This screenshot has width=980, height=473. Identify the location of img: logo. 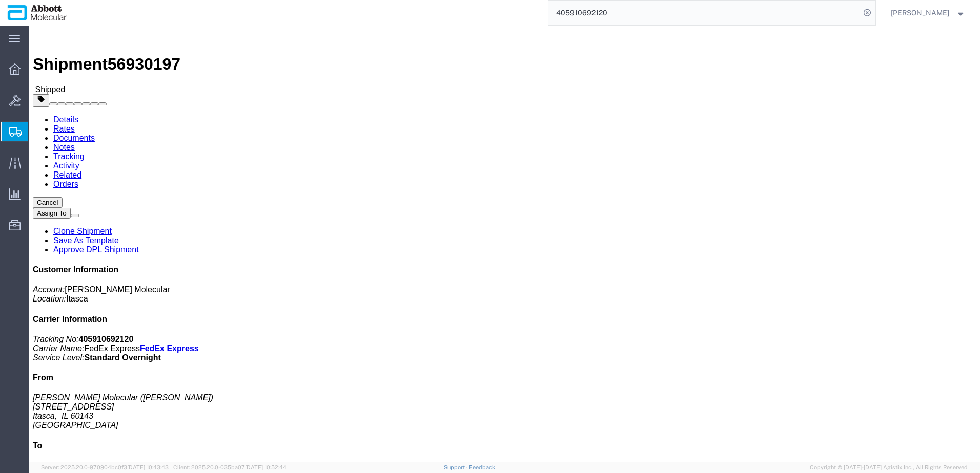
(37, 13).